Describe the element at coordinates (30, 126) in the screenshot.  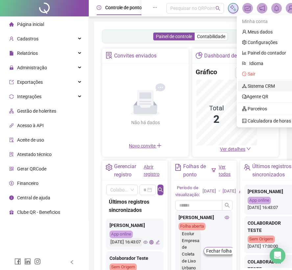
I see `span: Acesso à API` at that location.